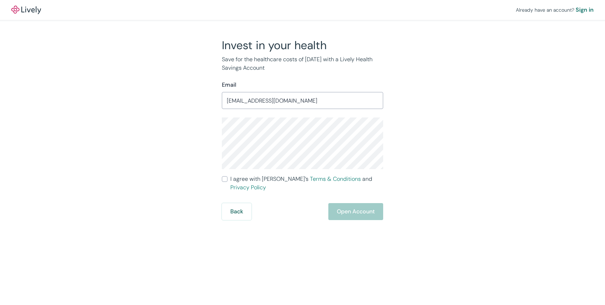 The height and width of the screenshot is (305, 605). What do you see at coordinates (237, 212) in the screenshot?
I see `button: Back` at bounding box center [237, 212].